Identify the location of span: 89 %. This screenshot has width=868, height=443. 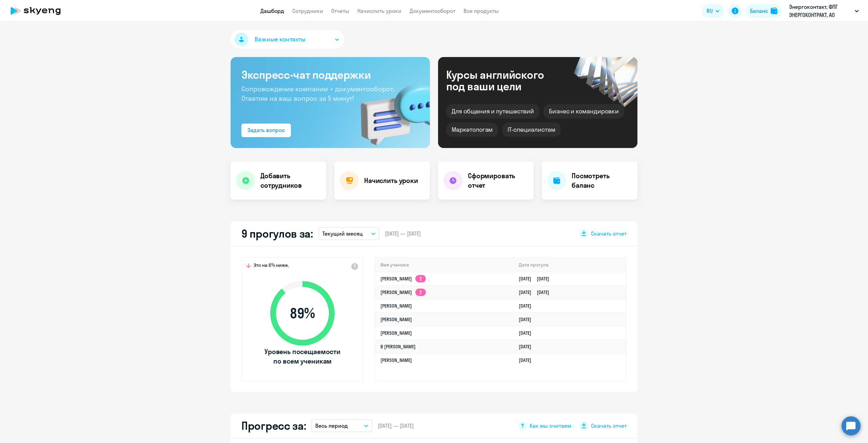
(302, 314).